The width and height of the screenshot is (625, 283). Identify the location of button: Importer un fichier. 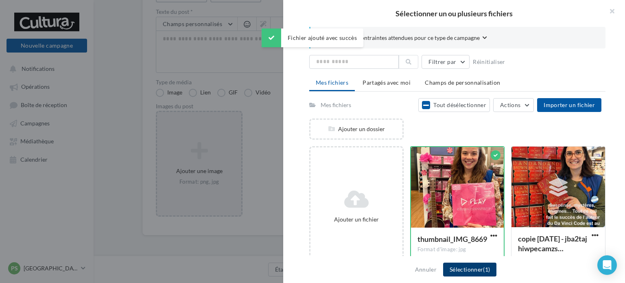
(569, 105).